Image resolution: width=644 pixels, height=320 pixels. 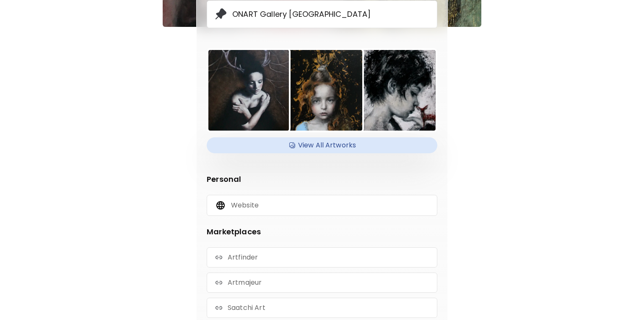 I want to click on h4: View All Artworks, so click(x=322, y=145).